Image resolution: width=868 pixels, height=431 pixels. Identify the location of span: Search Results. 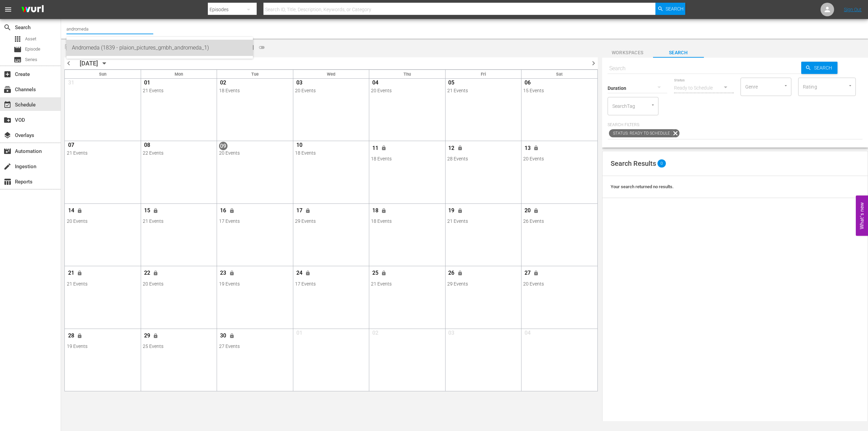
(633, 164).